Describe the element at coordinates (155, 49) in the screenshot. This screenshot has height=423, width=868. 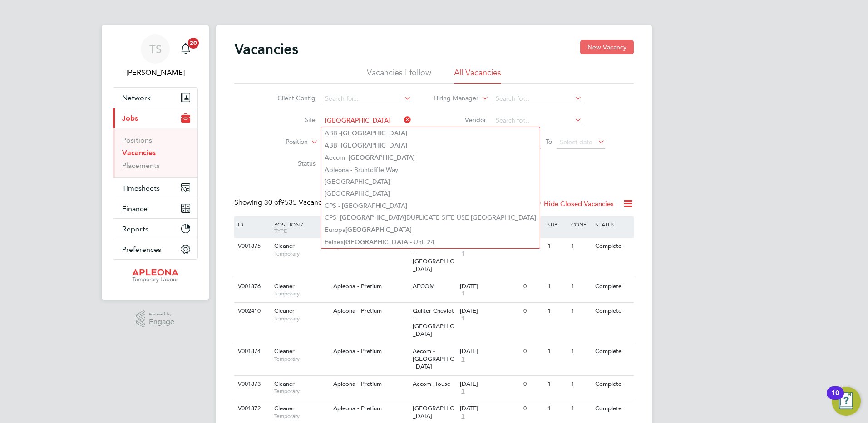
I see `span: TS` at that location.